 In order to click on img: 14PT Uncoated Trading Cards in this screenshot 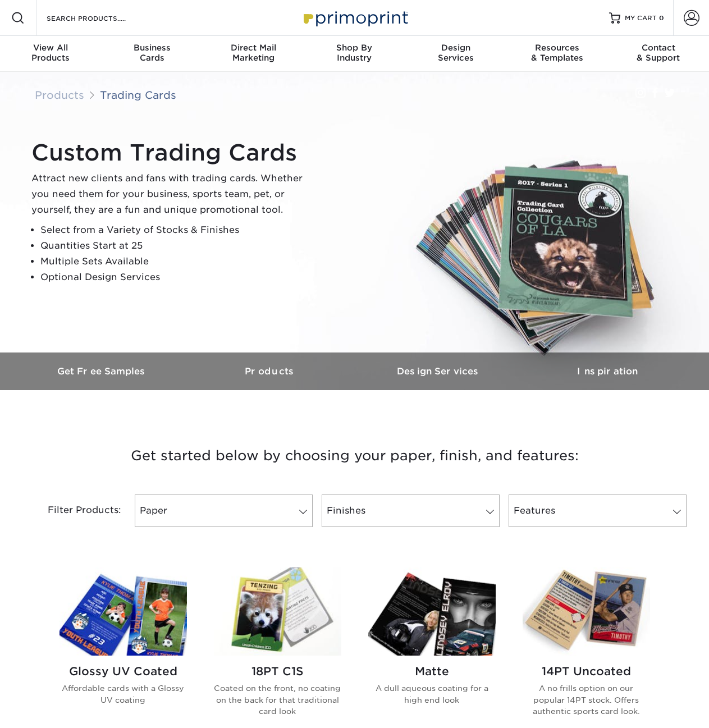, I will do `click(586, 611)`.